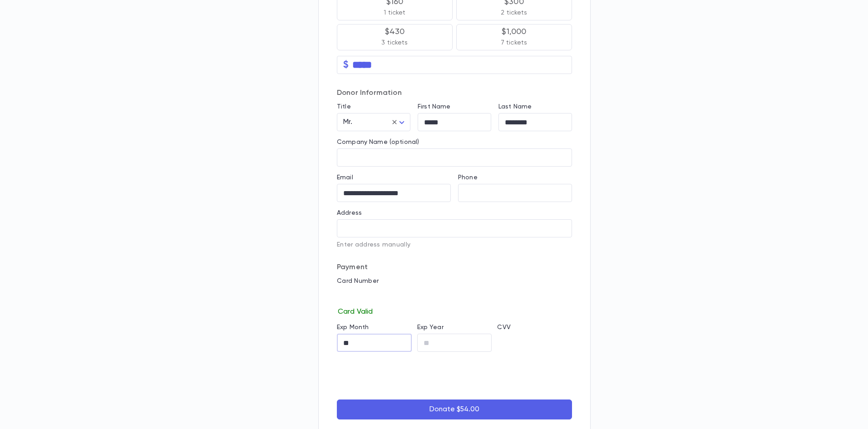 This screenshot has width=868, height=429. I want to click on label: Title, so click(344, 106).